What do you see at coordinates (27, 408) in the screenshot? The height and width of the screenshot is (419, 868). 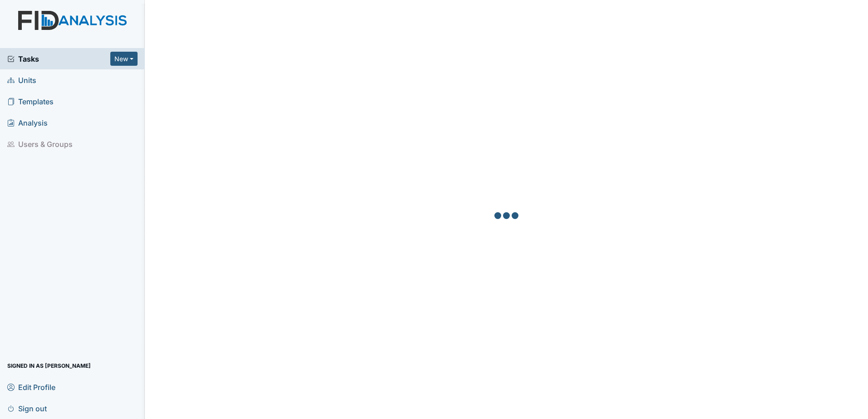 I see `span: Sign out` at bounding box center [27, 408].